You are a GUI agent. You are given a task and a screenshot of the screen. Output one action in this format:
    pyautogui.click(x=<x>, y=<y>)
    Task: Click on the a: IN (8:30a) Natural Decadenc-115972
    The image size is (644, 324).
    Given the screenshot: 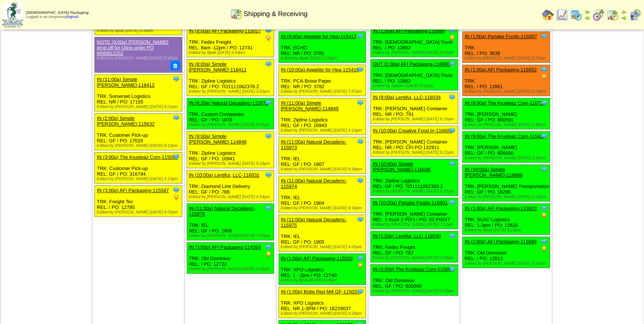 What is the action you would take?
    pyautogui.click(x=229, y=103)
    